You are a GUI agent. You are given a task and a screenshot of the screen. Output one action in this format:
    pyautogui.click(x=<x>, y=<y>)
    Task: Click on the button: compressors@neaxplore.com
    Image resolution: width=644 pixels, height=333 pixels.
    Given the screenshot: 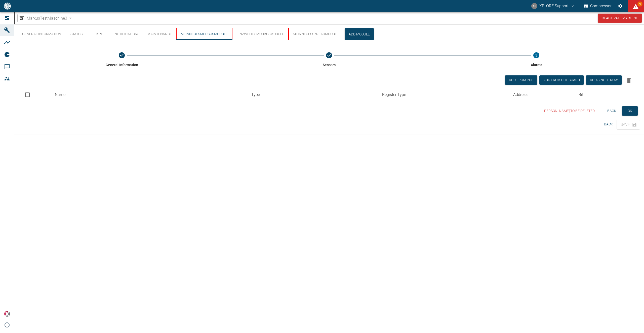 What is the action you would take?
    pyautogui.click(x=553, y=6)
    